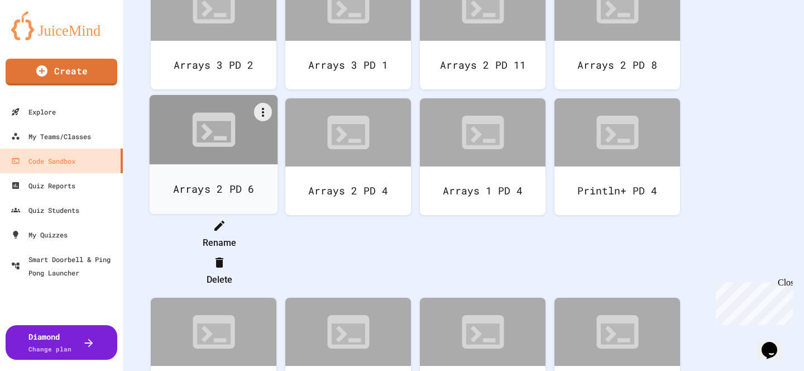 Image resolution: width=804 pixels, height=371 pixels. I want to click on div: Arrays 1 PD 4, so click(482, 190).